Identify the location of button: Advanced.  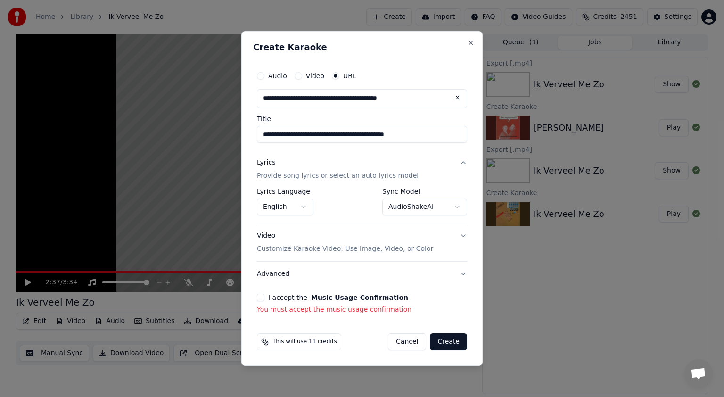
(362, 274).